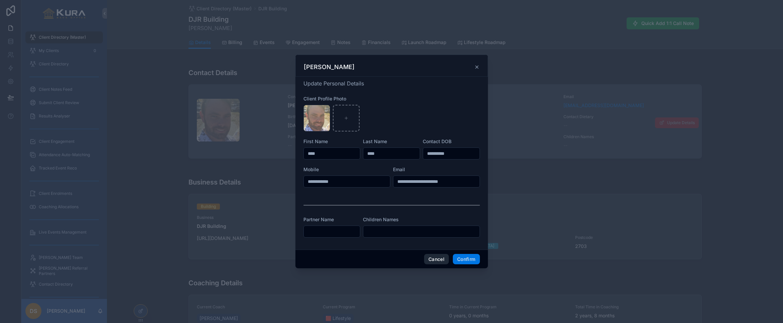  Describe the element at coordinates (315, 141) in the screenshot. I see `span: First Name` at that location.